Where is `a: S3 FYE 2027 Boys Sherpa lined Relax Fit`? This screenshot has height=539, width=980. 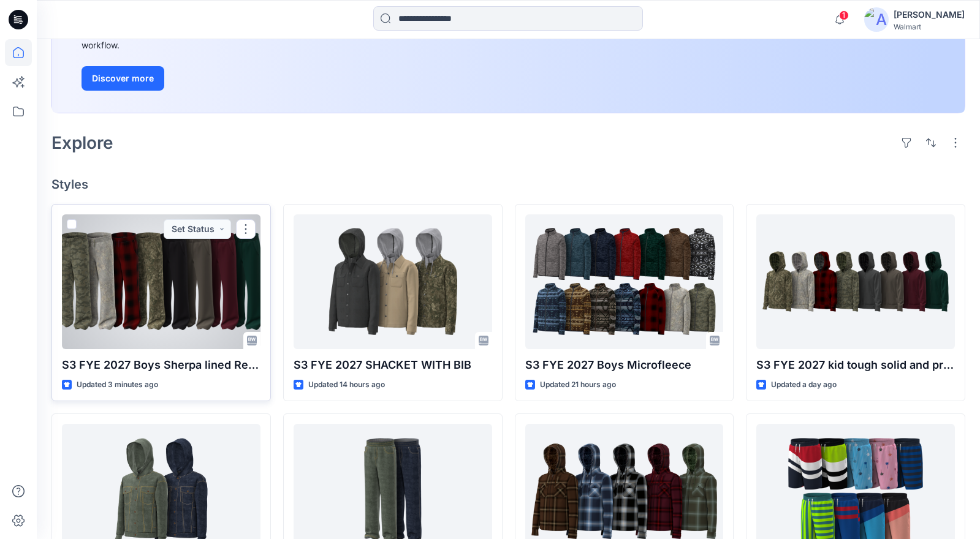
a: S3 FYE 2027 Boys Sherpa lined Relax Fit is located at coordinates (161, 282).